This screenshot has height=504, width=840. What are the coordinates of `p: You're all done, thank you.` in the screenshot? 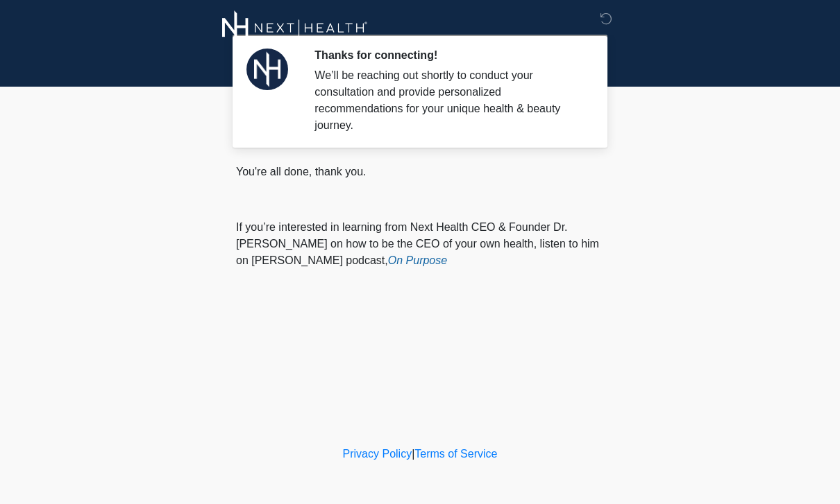 It's located at (420, 173).